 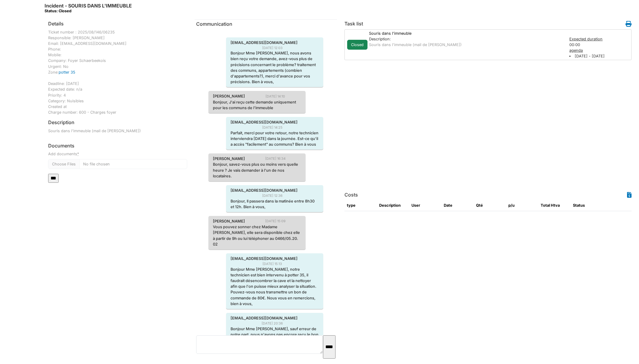 What do you see at coordinates (360, 206) in the screenshot?
I see `th: type` at bounding box center [360, 206].